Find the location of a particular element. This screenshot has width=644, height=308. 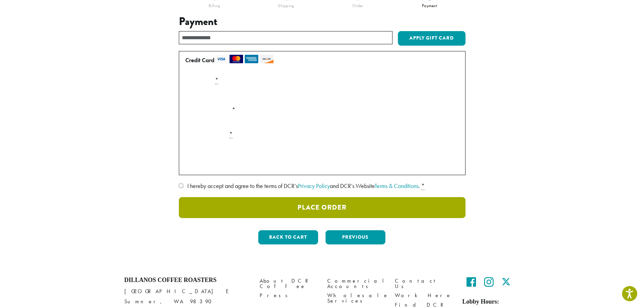

label: Credit Card is located at coordinates (321, 60).